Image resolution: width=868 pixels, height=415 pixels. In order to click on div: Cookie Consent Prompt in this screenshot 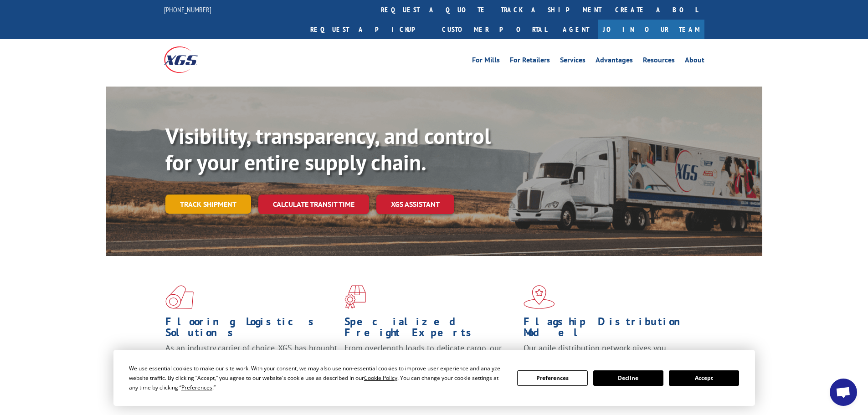, I will do `click(434, 378)`.